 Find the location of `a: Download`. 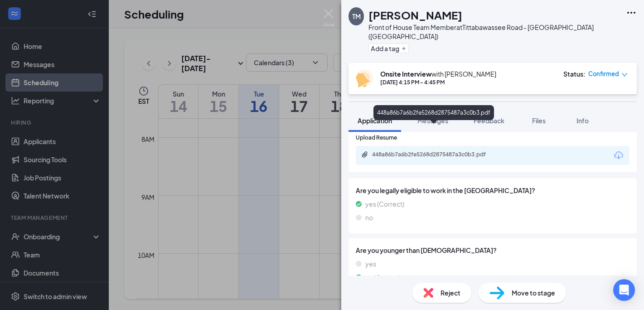

a: Download is located at coordinates (618, 155).